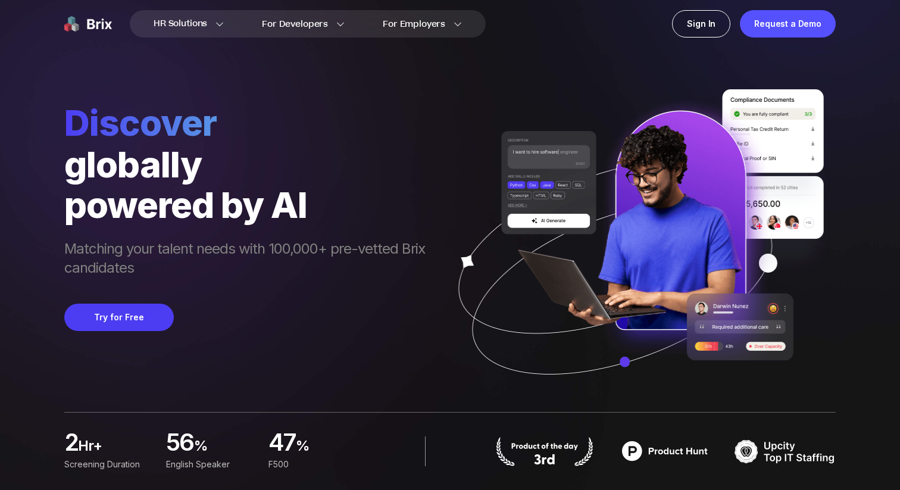 This screenshot has height=490, width=900. I want to click on div: Sign In, so click(701, 24).